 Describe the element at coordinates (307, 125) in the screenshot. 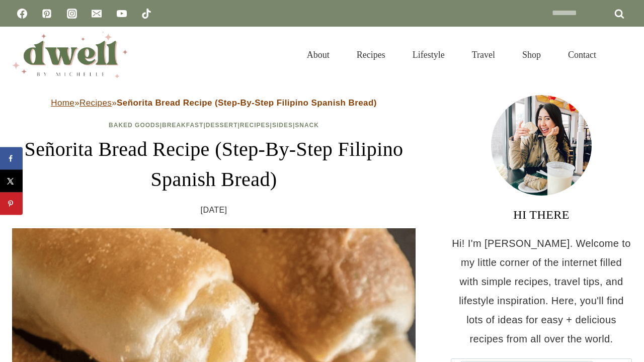

I see `a: Snack` at that location.